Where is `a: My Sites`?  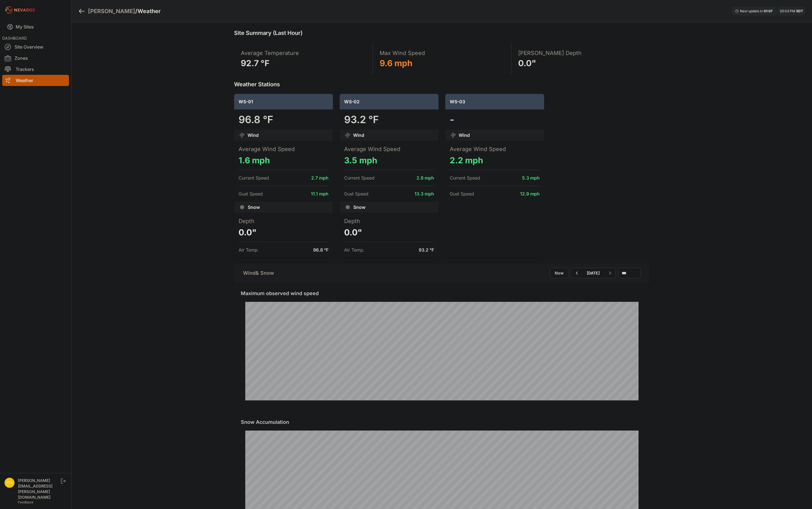 a: My Sites is located at coordinates (36, 26).